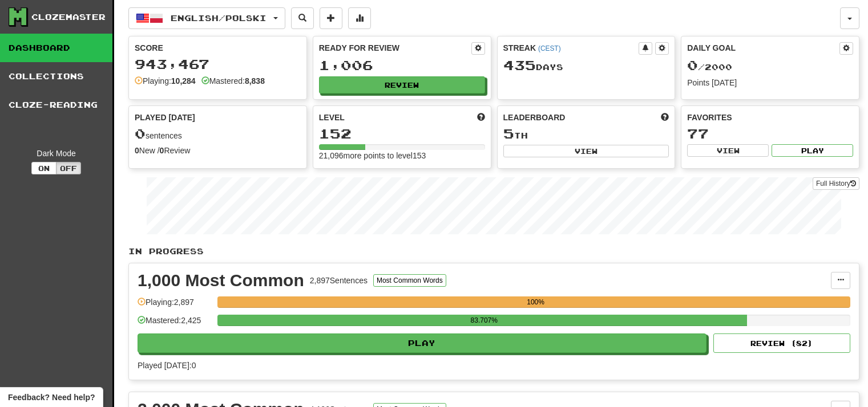 Image resolution: width=868 pixels, height=407 pixels. Describe the element at coordinates (164, 81) in the screenshot. I see `div: Playing:` at that location.